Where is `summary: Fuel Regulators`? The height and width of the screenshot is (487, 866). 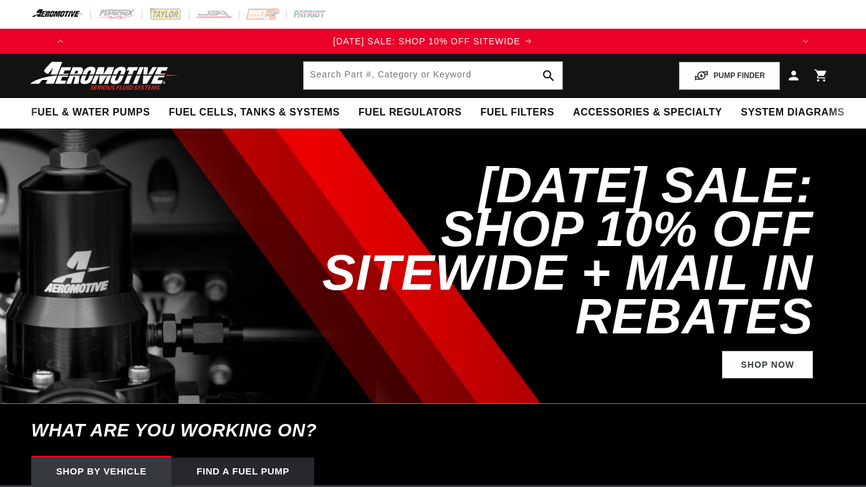
summary: Fuel Regulators is located at coordinates (410, 112).